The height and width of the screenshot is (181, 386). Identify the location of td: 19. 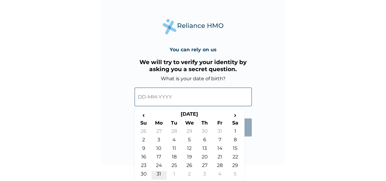
(189, 158).